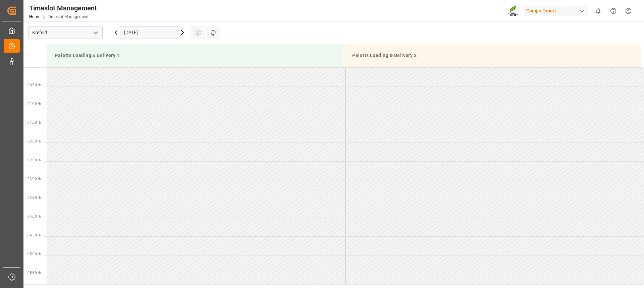 The image size is (644, 288). What do you see at coordinates (34, 85) in the screenshot?
I see `span: 00:30 Hr` at bounding box center [34, 85].